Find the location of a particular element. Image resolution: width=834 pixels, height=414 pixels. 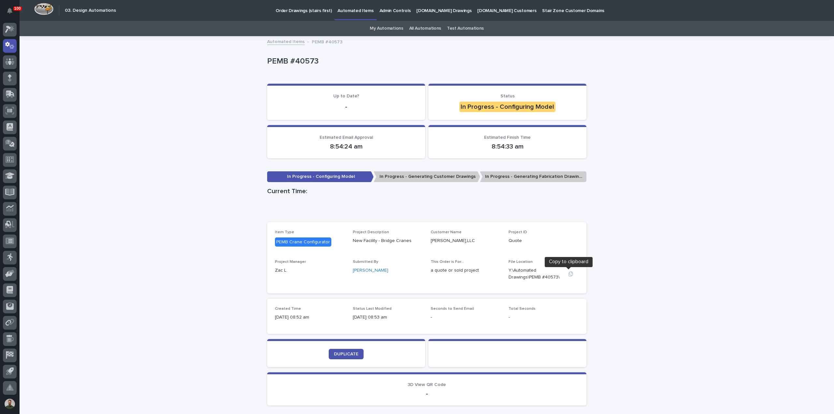

a: Test Automations is located at coordinates (465, 28).